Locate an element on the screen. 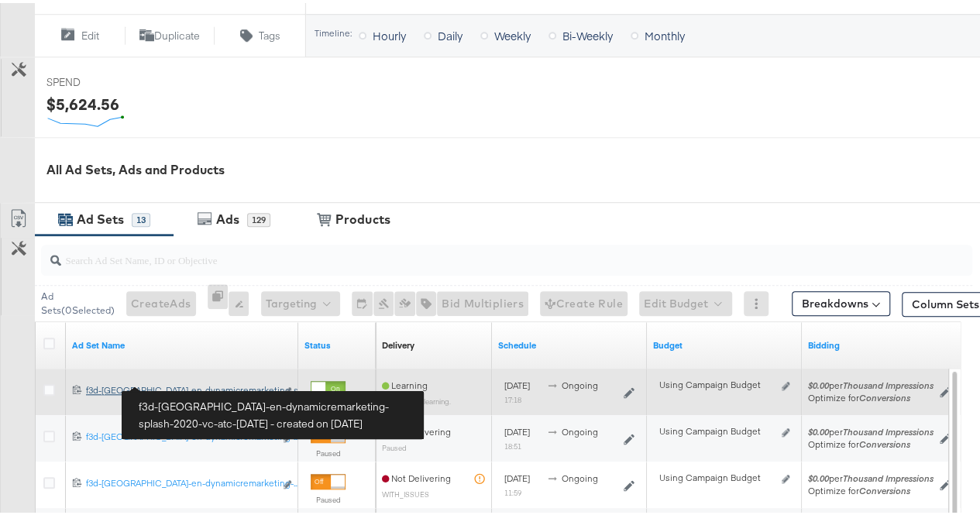 This screenshot has height=515, width=980. sub: 18:51 is located at coordinates (513, 443).